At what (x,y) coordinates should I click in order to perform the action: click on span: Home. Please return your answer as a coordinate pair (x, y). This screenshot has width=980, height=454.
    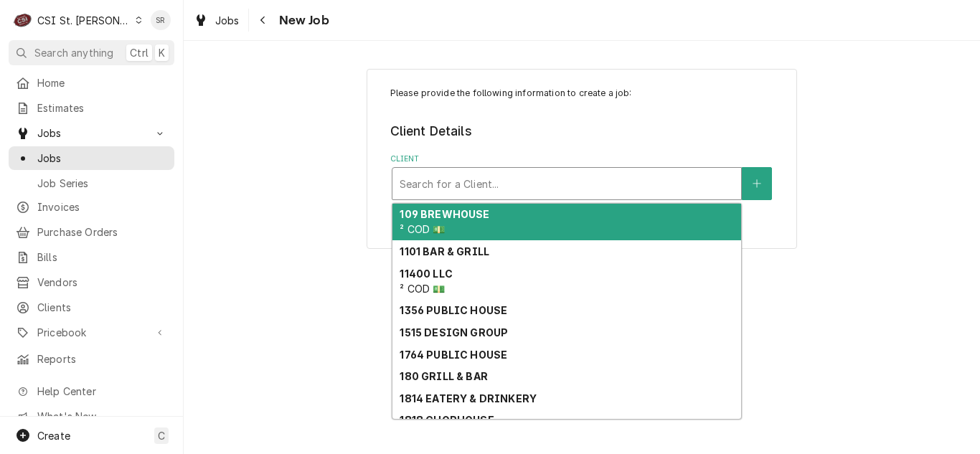
    Looking at the image, I should click on (102, 82).